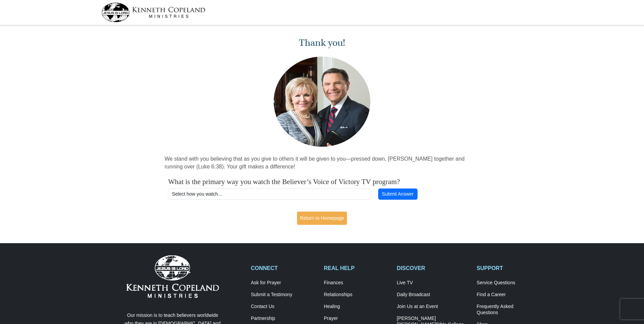 Image resolution: width=644 pixels, height=324 pixels. What do you see at coordinates (284, 306) in the screenshot?
I see `a: Contact Us` at bounding box center [284, 306].